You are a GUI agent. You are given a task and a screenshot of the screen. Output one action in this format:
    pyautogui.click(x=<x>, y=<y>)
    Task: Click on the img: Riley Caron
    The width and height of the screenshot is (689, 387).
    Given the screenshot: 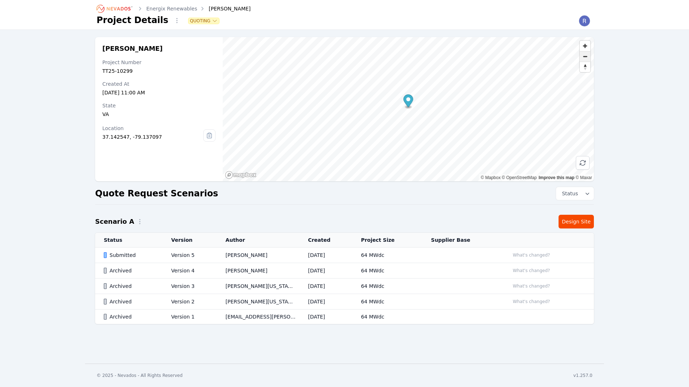 What is the action you would take?
    pyautogui.click(x=585, y=21)
    